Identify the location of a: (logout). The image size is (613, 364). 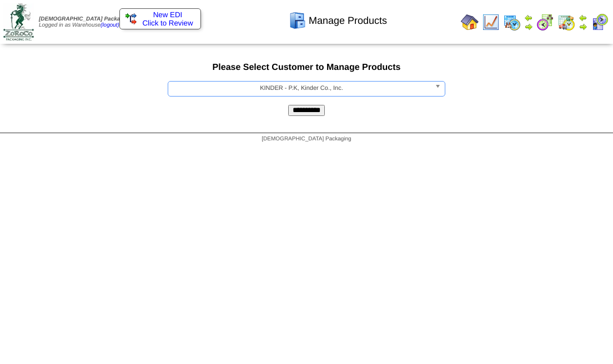
(110, 25).